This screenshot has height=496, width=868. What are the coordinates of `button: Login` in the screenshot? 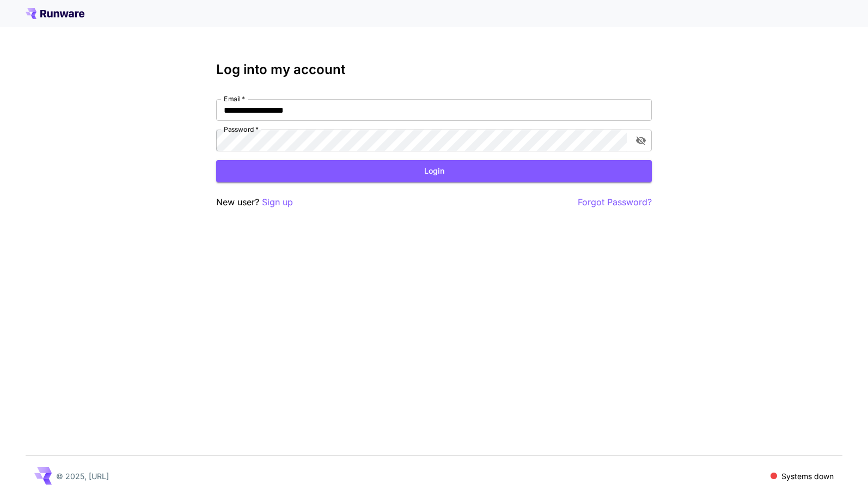 It's located at (434, 171).